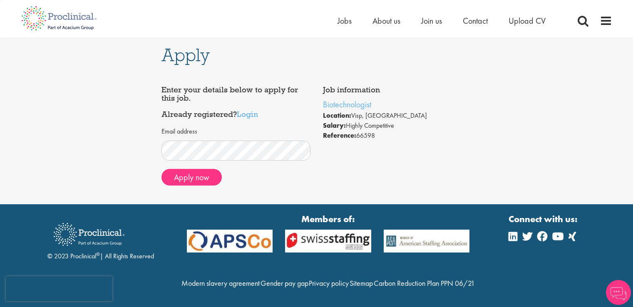  Describe the element at coordinates (247, 114) in the screenshot. I see `a: Login` at that location.